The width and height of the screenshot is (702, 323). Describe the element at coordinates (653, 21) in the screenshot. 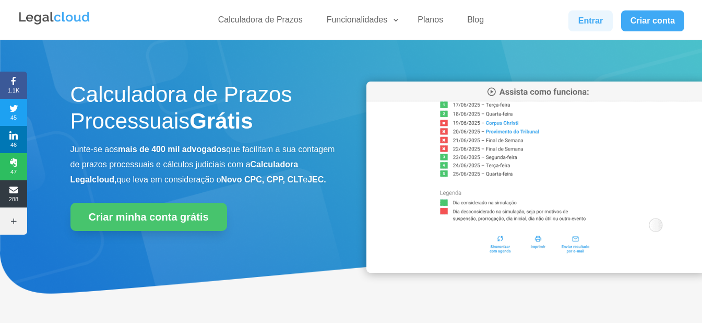

I see `a: Criar conta` at that location.